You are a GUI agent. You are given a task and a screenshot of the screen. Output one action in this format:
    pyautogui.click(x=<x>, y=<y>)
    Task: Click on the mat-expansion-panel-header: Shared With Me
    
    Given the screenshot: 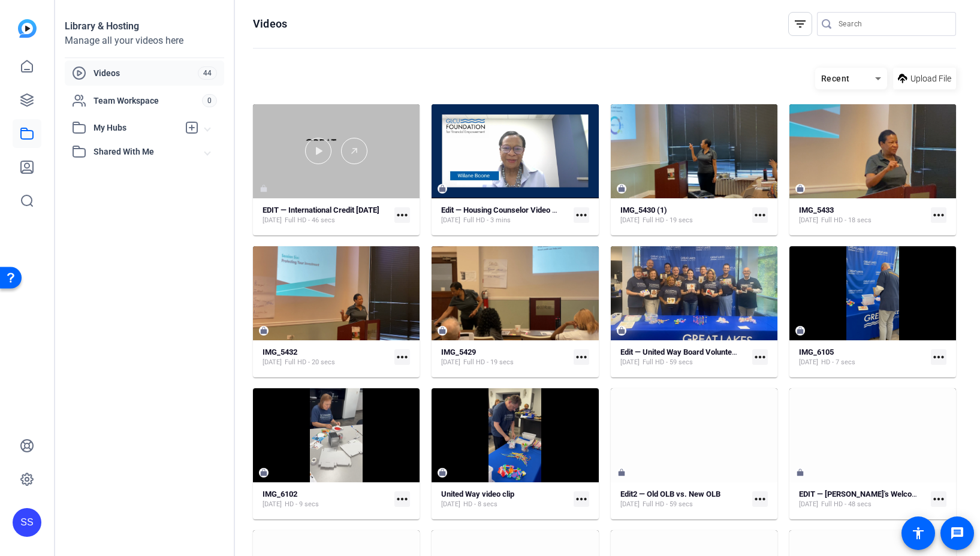 What is the action you would take?
    pyautogui.click(x=144, y=151)
    